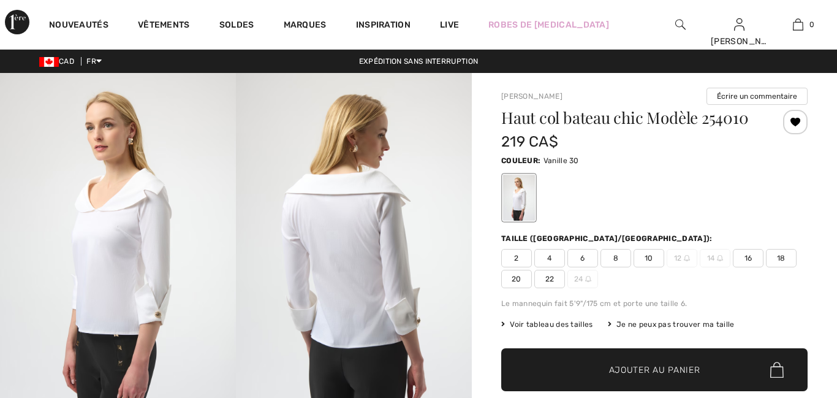 Image resolution: width=837 pixels, height=398 pixels. Describe the element at coordinates (616, 258) in the screenshot. I see `span: 8` at that location.